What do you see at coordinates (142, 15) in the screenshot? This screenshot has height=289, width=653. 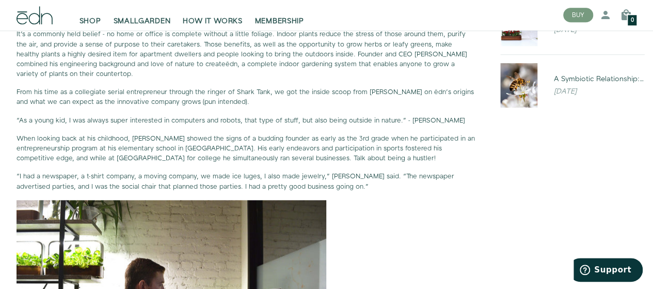 I see `a: SMALLGARDEN` at bounding box center [142, 15].